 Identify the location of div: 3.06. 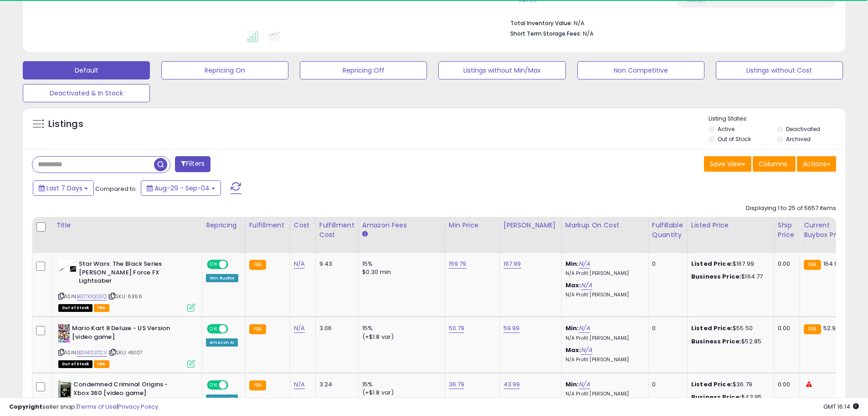
(336, 328).